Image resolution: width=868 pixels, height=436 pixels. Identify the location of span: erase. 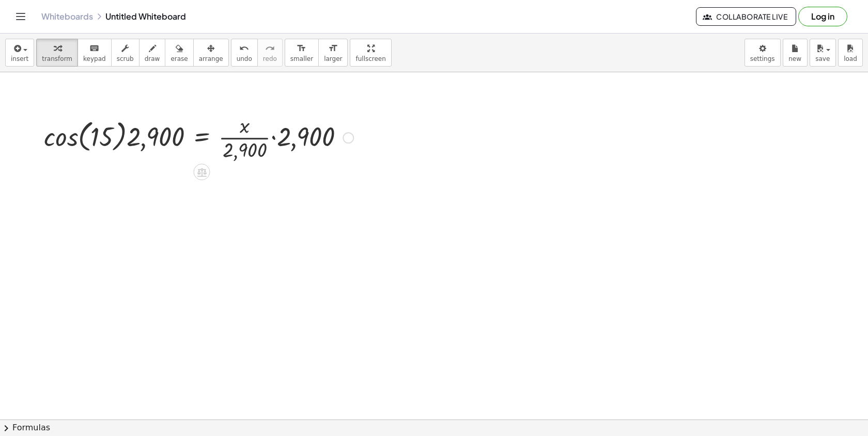
(179, 59).